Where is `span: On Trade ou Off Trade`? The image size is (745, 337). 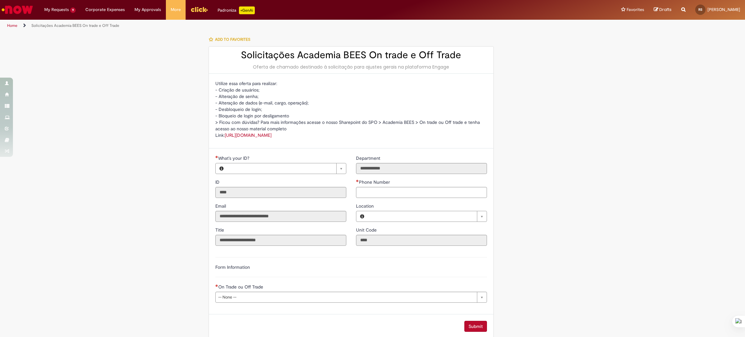 span: On Trade ou Off Trade is located at coordinates (241, 287).